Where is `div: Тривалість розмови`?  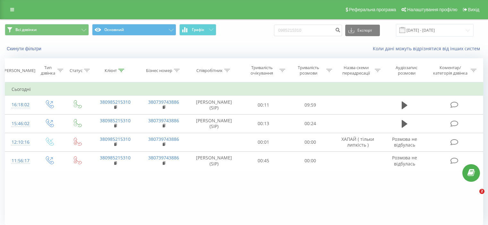
div: Тривалість розмови is located at coordinates (309, 71).